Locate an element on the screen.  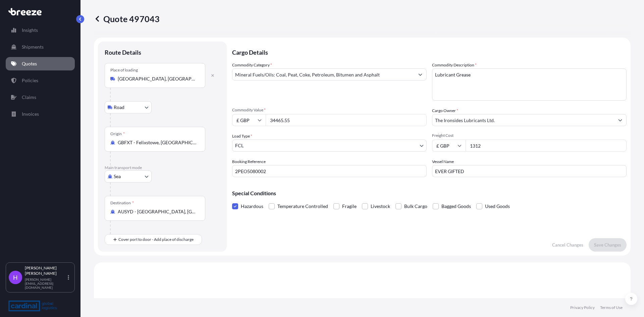
span: Sea is located at coordinates (117, 176).